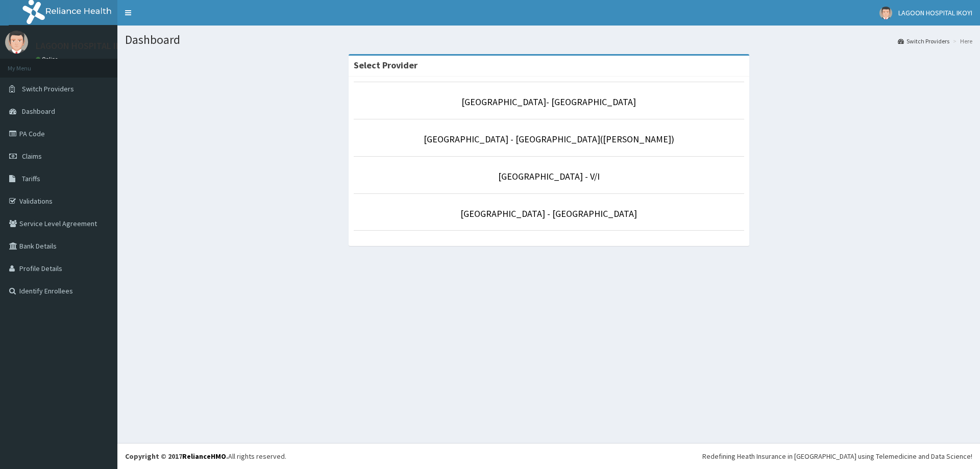  Describe the element at coordinates (177, 456) in the screenshot. I see `strong: Copyright © 2017 .` at that location.